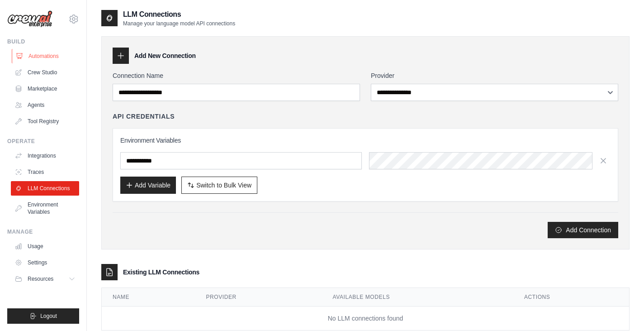 This screenshot has height=331, width=644. I want to click on img: Logo, so click(30, 19).